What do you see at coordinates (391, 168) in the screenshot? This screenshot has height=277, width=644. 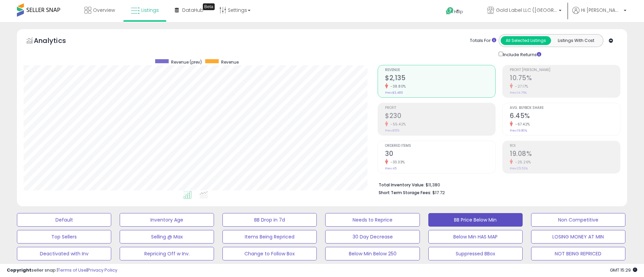 I see `small: Prev: 45` at bounding box center [391, 168].